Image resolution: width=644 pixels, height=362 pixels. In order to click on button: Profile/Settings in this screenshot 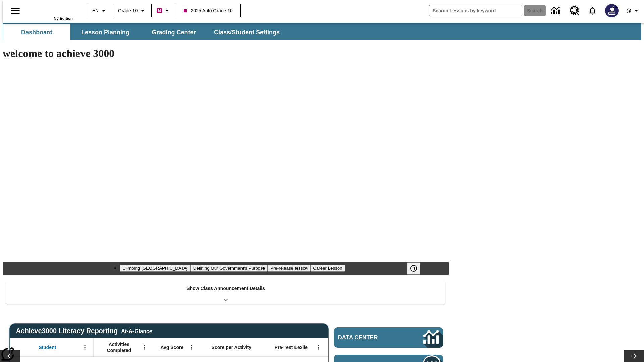, I will do `click(633, 11)`.